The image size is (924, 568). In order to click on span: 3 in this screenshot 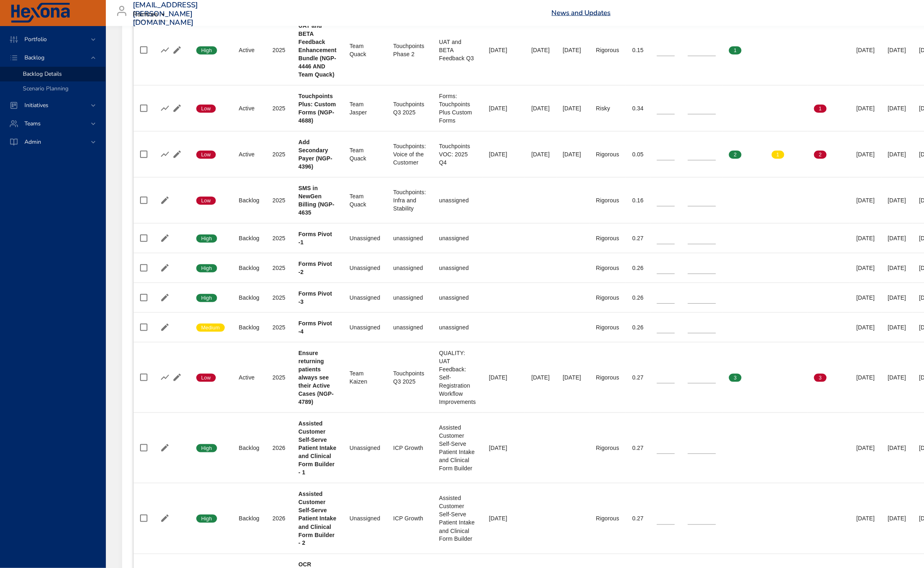, I will do `click(735, 377)`.